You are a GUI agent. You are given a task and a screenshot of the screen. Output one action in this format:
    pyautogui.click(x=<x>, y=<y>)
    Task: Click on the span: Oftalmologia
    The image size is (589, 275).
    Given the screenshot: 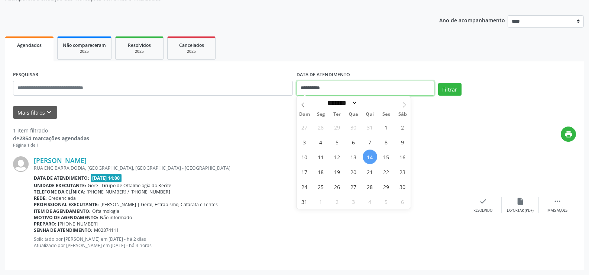 What is the action you would take?
    pyautogui.click(x=105, y=211)
    